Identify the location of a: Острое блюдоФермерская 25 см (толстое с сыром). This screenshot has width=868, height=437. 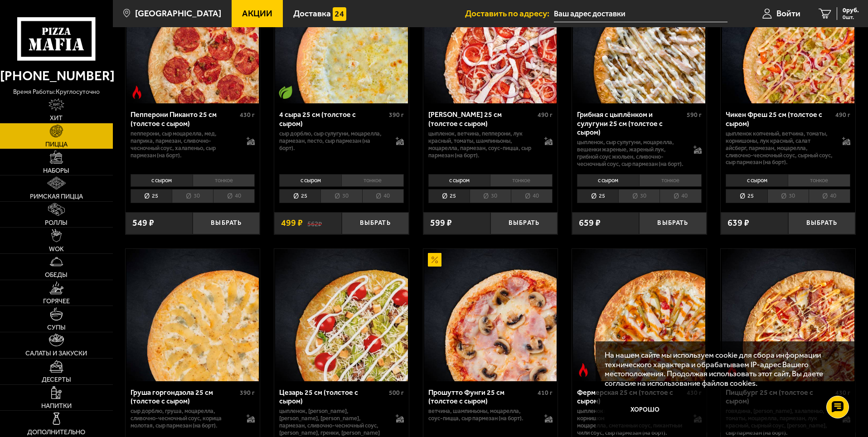
(639, 315).